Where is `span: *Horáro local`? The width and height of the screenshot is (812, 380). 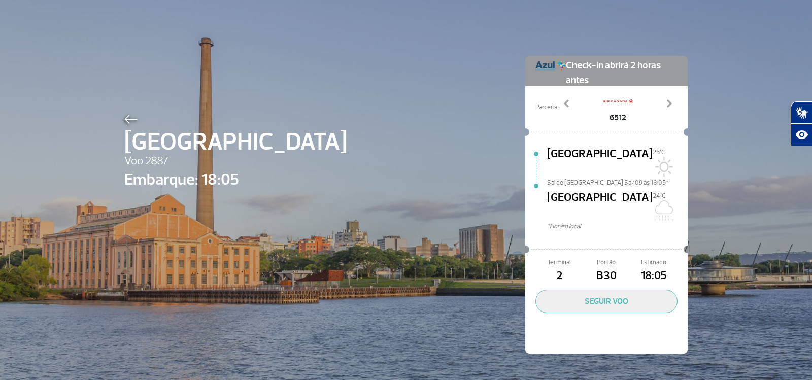 span: *Horáro local is located at coordinates (617, 226).